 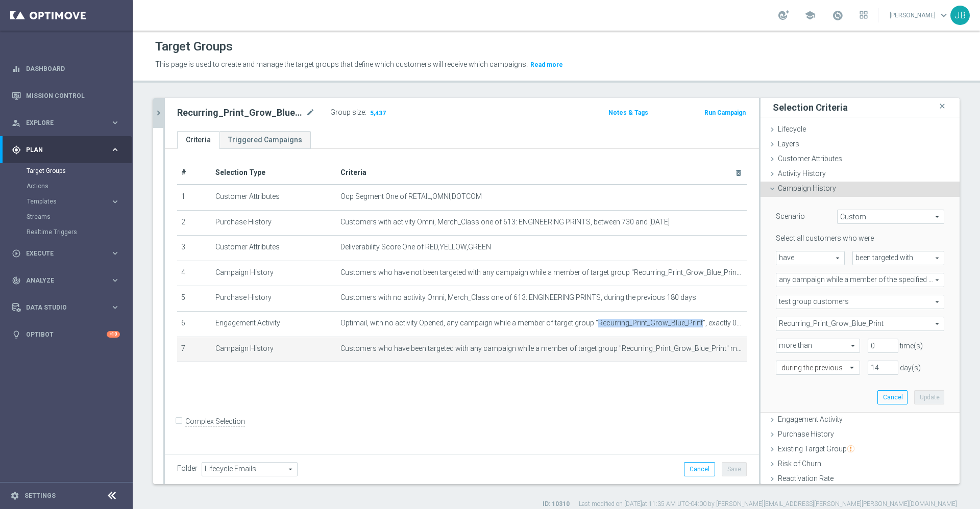 I want to click on button: Read more, so click(x=546, y=65).